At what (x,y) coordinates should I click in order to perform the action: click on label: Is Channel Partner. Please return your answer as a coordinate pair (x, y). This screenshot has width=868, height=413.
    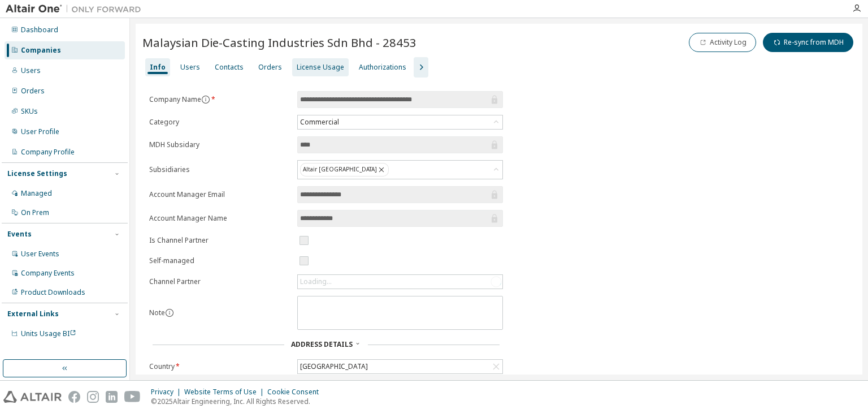
    Looking at the image, I should click on (220, 240).